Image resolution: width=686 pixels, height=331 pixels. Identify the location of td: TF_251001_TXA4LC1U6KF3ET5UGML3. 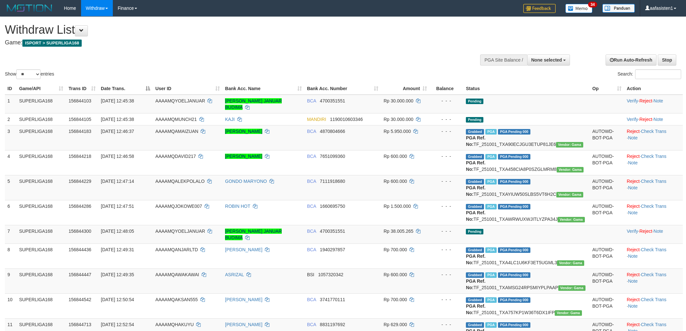
(527, 256).